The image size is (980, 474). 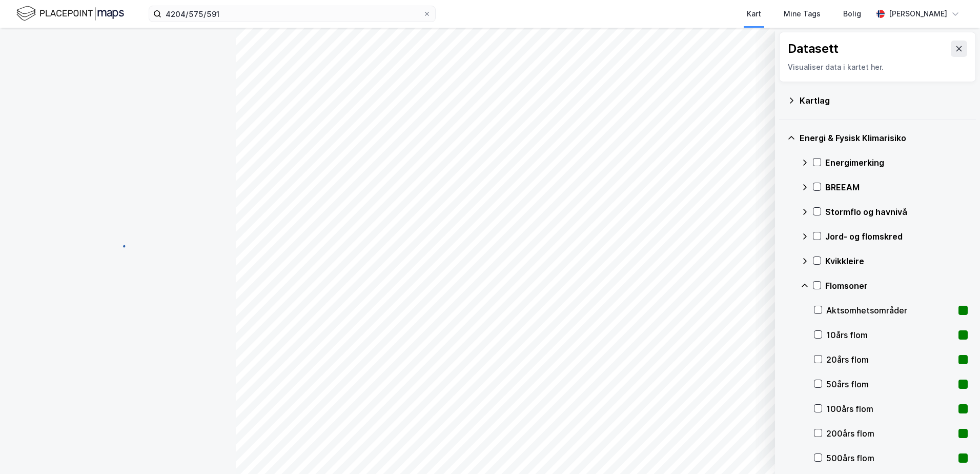 I want to click on div: Datasett, so click(x=813, y=49).